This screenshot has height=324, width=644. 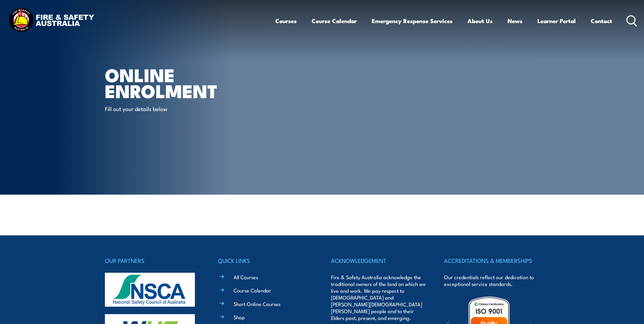 I want to click on a: Emergency Response Services, so click(x=412, y=20).